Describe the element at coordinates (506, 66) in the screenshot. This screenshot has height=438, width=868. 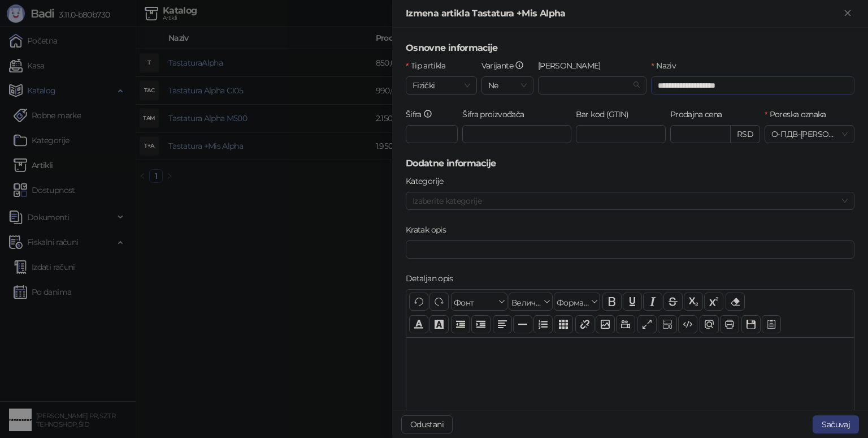
I see `label: Varijante` at that location.